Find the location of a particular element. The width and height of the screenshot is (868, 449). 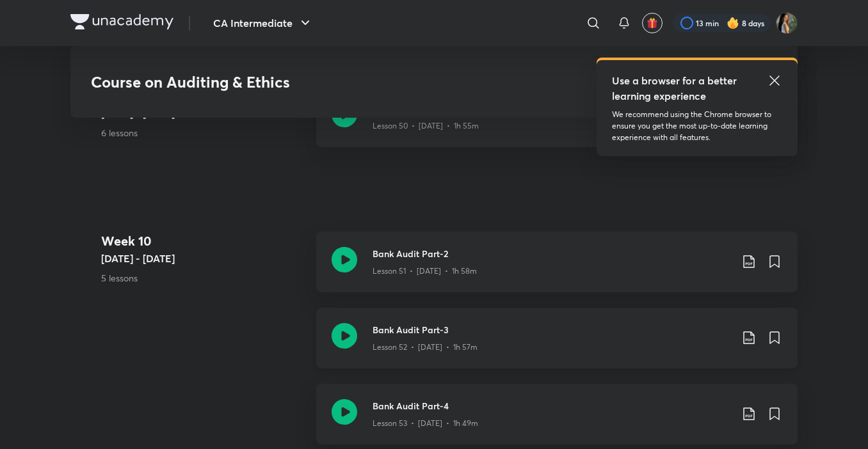

img: streak is located at coordinates (733, 23).